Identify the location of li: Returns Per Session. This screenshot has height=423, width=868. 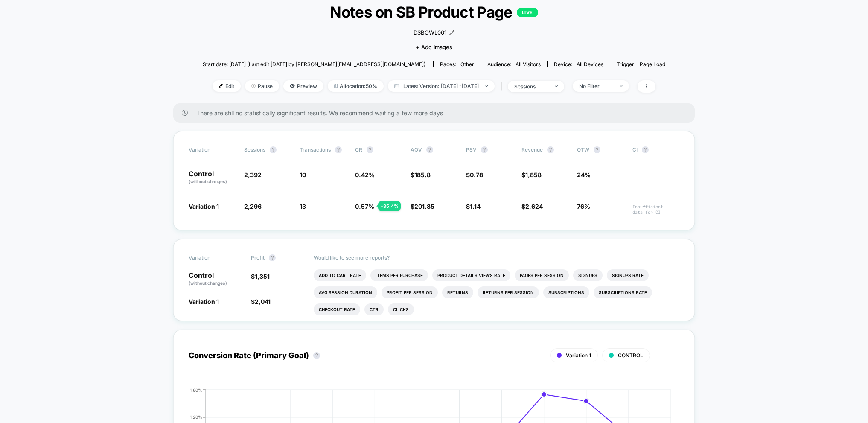
(508, 292).